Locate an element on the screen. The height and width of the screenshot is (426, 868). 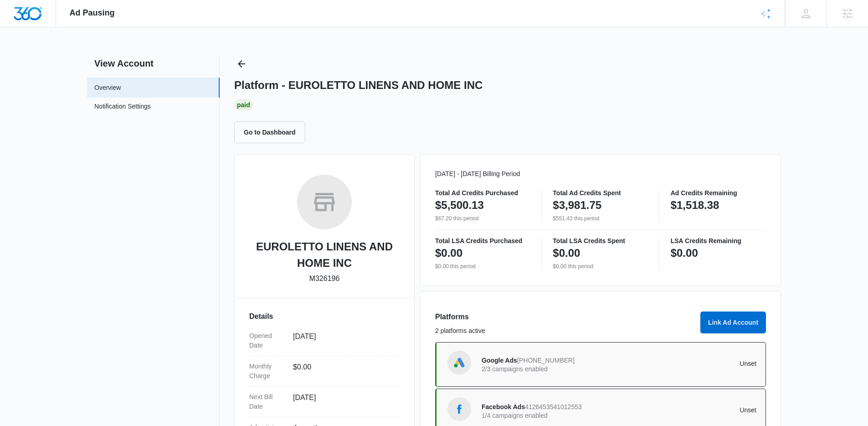
h1: Platform - EUROLETTO LINENS AND HOME INC is located at coordinates (358, 86).